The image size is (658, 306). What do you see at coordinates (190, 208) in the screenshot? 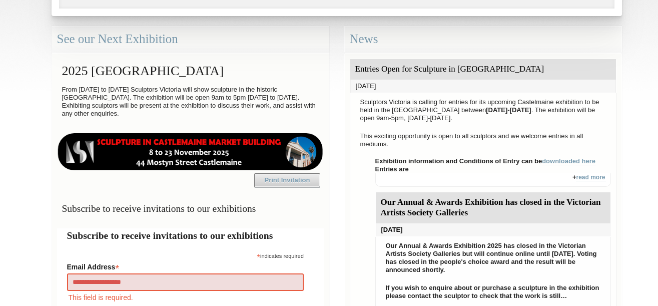
I see `h3: Subscribe to receive invitations to our exhibitions` at bounding box center [190, 208].